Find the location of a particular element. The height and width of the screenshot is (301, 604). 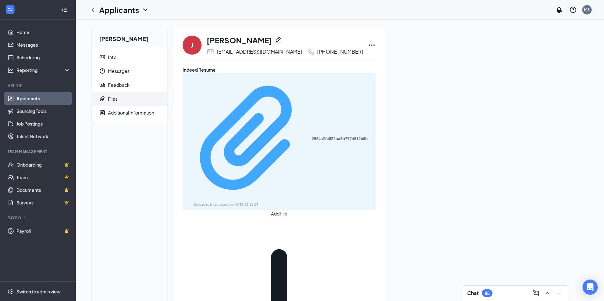

a: Job Postings is located at coordinates (43, 124).